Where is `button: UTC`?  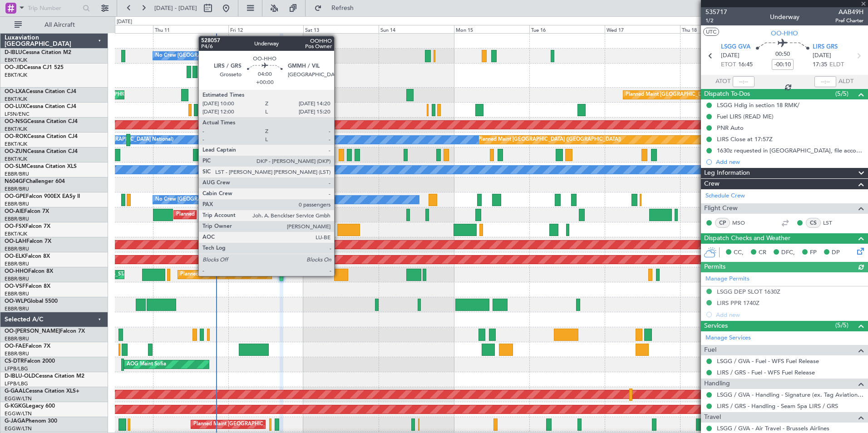 button: UTC is located at coordinates (711, 32).